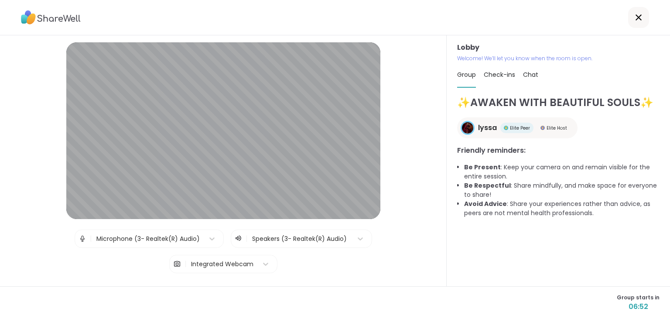 This screenshot has width=670, height=319. I want to click on a: lyssalyssaElite PeerElite PeerElite HostElite Host, so click(517, 128).